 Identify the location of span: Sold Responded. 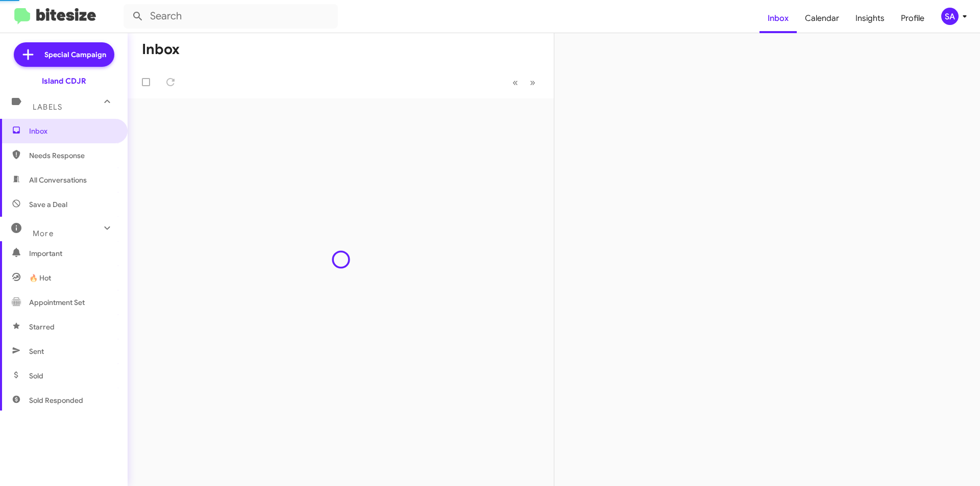
(56, 400).